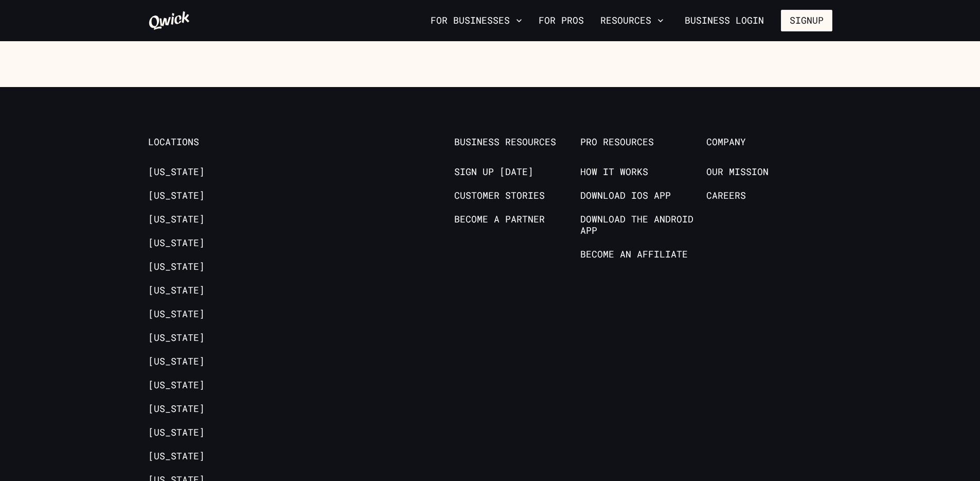 The height and width of the screenshot is (481, 980). I want to click on span: Locations, so click(211, 142).